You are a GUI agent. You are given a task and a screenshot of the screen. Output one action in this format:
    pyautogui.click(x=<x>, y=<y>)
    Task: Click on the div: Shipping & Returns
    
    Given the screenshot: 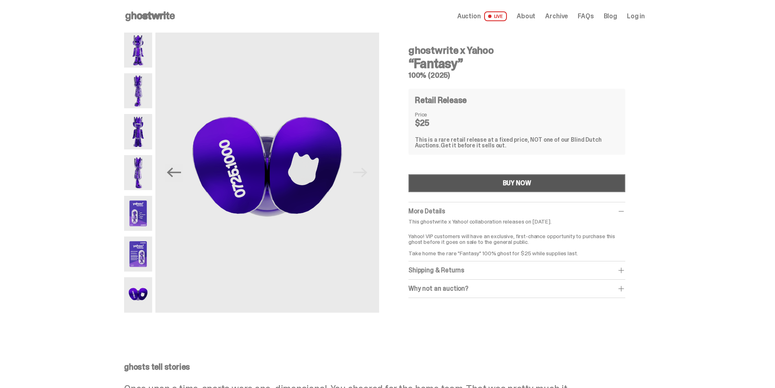 What is the action you would take?
    pyautogui.click(x=517, y=270)
    